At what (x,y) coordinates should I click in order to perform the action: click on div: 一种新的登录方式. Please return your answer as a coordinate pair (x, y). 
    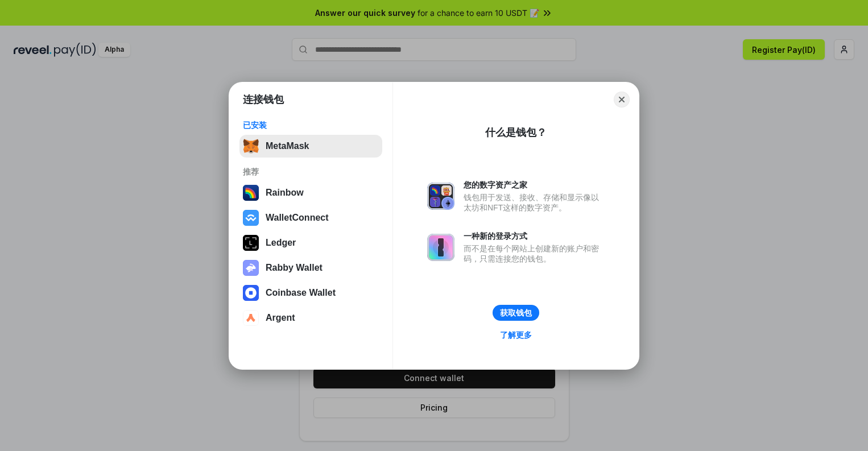
    Looking at the image, I should click on (534, 236).